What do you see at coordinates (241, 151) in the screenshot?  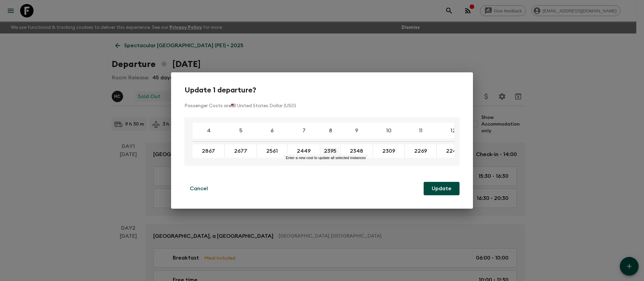 I see `button: 2677` at bounding box center [241, 151].